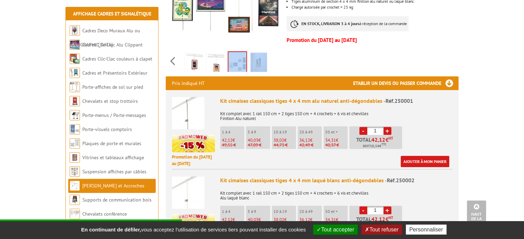 The width and height of the screenshot is (524, 239). What do you see at coordinates (188, 83) in the screenshot?
I see `p: Prix indiqué HT` at bounding box center [188, 83].